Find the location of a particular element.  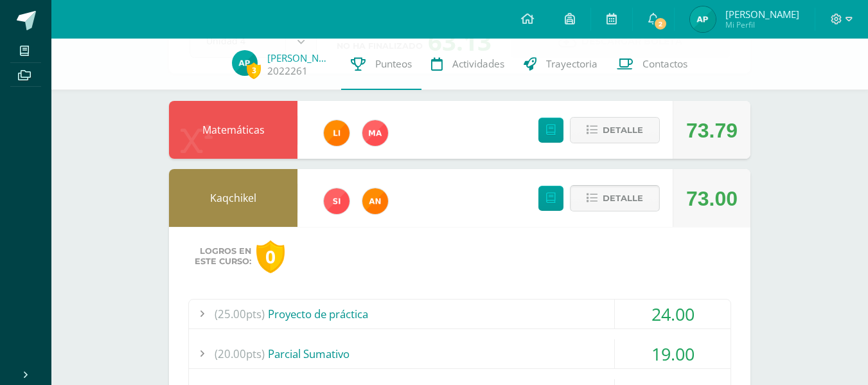

img: 777e29c093aa31b4e16d68b2ed8a8a42.png is located at coordinates (375, 133).